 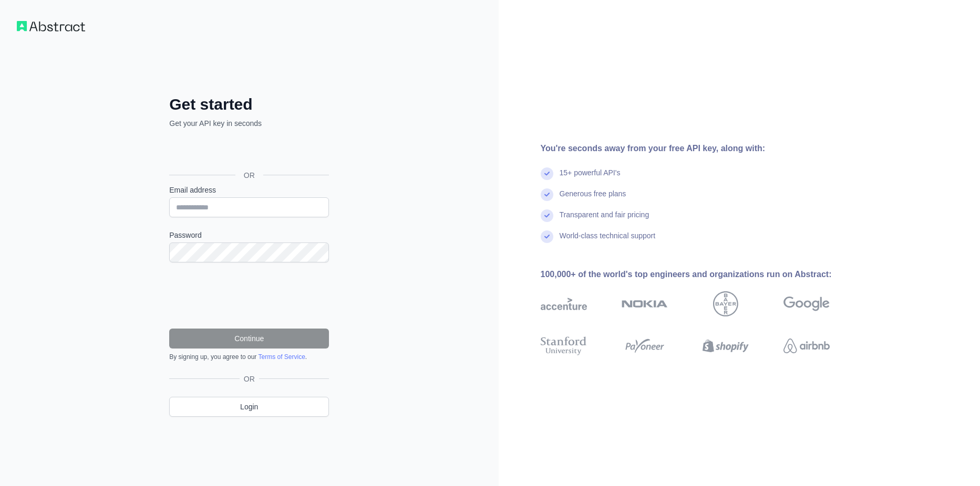 I want to click on a: Login, so click(x=249, y=407).